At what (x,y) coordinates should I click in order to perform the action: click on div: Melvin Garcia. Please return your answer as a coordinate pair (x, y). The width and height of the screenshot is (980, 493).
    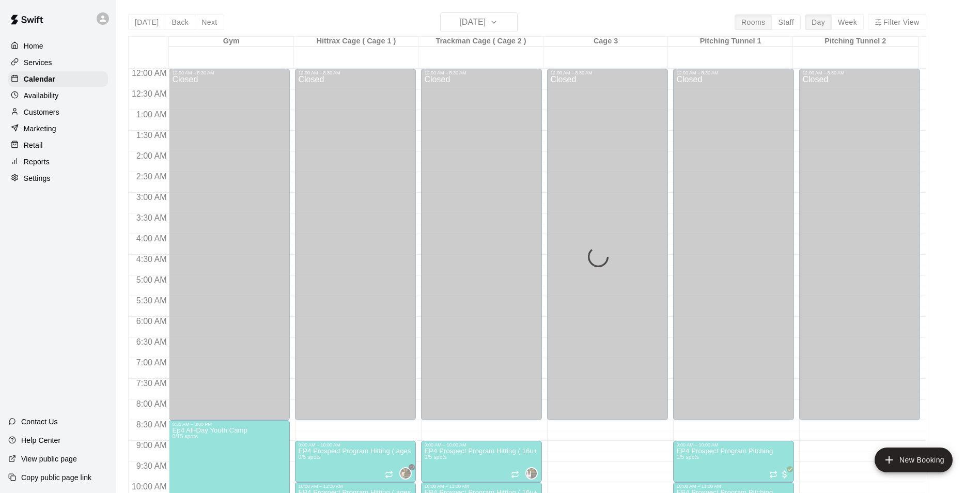
    Looking at the image, I should click on (406, 473).